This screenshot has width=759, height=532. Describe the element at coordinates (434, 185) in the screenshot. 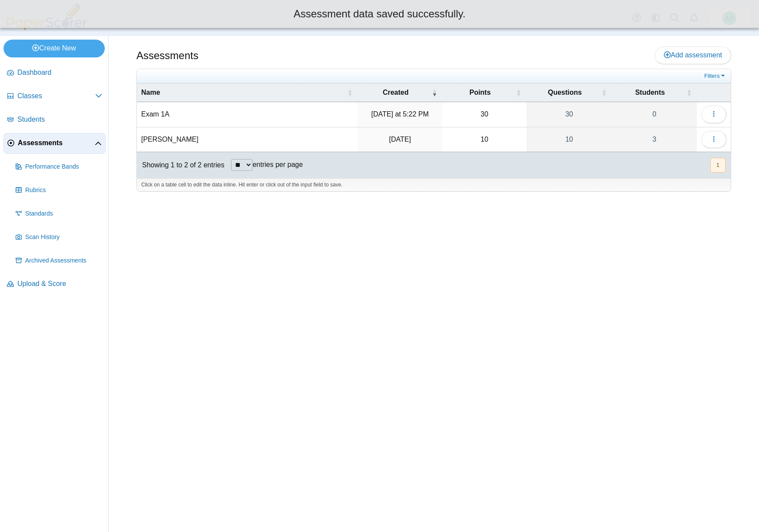

I see `div: Click on a table cell to edit the data inline. Hit enter or click out of the input field to save.` at that location.